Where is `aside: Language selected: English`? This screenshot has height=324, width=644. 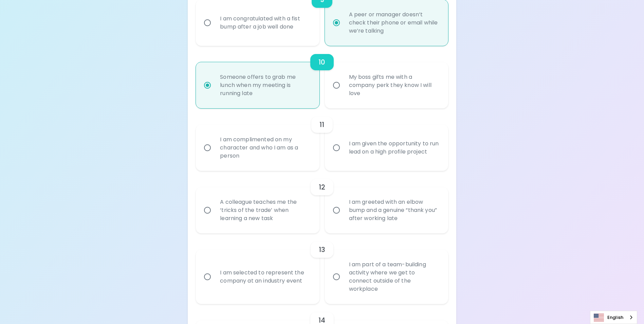
aside: Language selected: English is located at coordinates (614, 317).